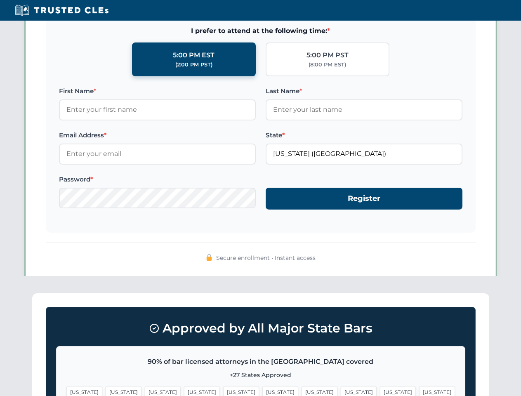 The height and width of the screenshot is (396, 521). Describe the element at coordinates (261, 375) in the screenshot. I see `p: +27 States Approved` at that location.